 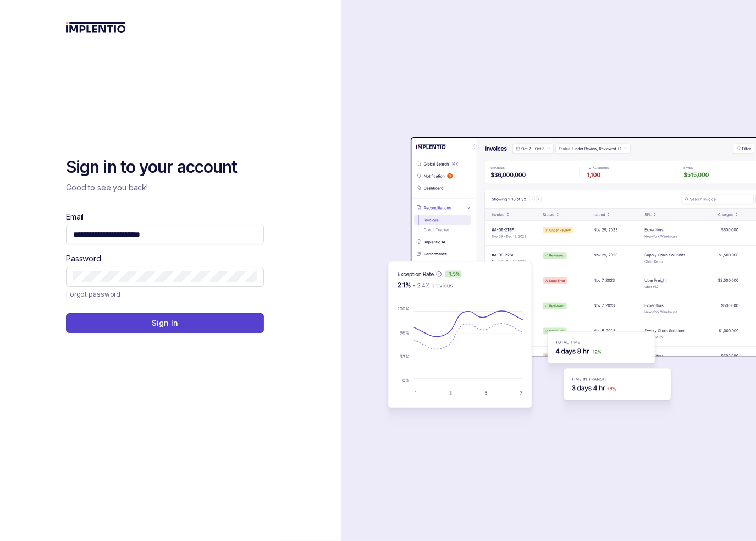 What do you see at coordinates (93, 295) in the screenshot?
I see `p: Forgot password` at bounding box center [93, 295].